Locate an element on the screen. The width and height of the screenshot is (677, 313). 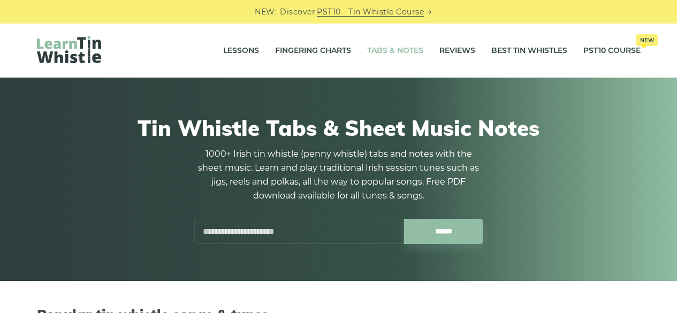
a: Reviews is located at coordinates (457, 51).